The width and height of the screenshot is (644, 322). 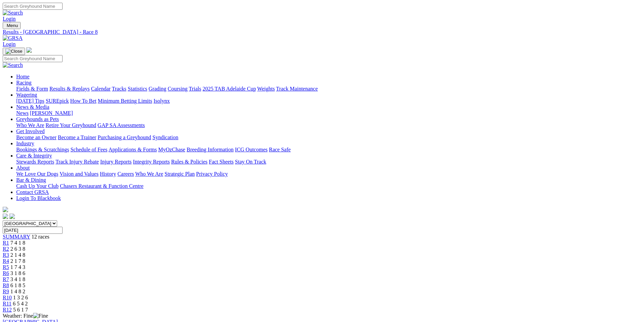 What do you see at coordinates (158, 88) in the screenshot?
I see `a: Grading` at bounding box center [158, 88].